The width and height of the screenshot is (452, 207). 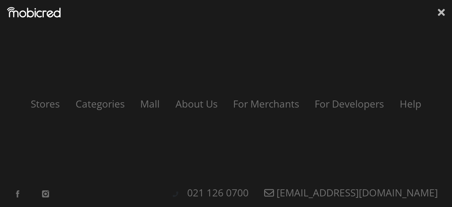 What do you see at coordinates (34, 12) in the screenshot?
I see `img: Mobicred` at bounding box center [34, 12].